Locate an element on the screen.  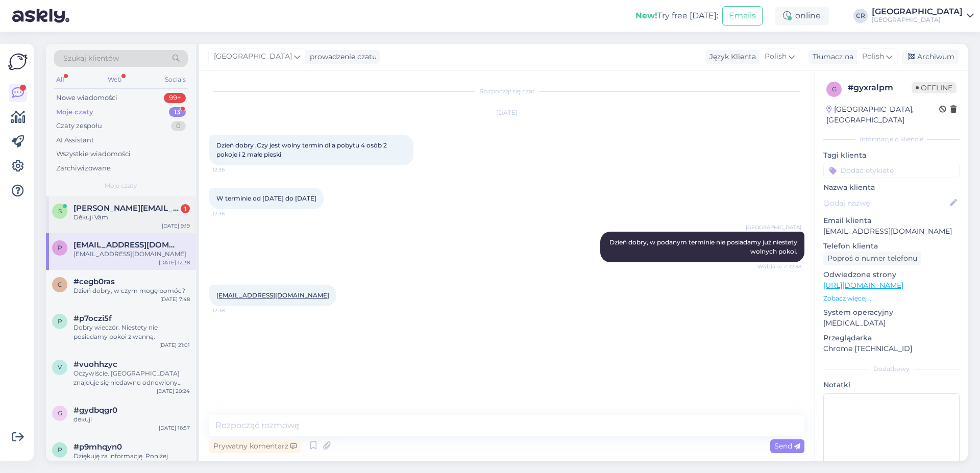
span: Szukaj klientów is located at coordinates (91, 58).